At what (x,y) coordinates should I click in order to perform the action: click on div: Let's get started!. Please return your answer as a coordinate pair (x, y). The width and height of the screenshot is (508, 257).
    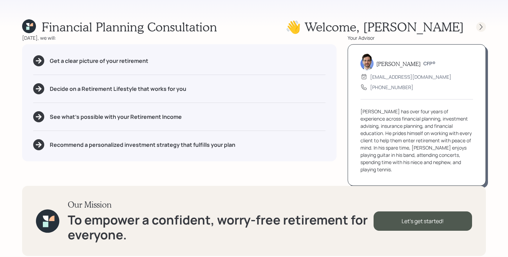
    Looking at the image, I should click on (422, 221).